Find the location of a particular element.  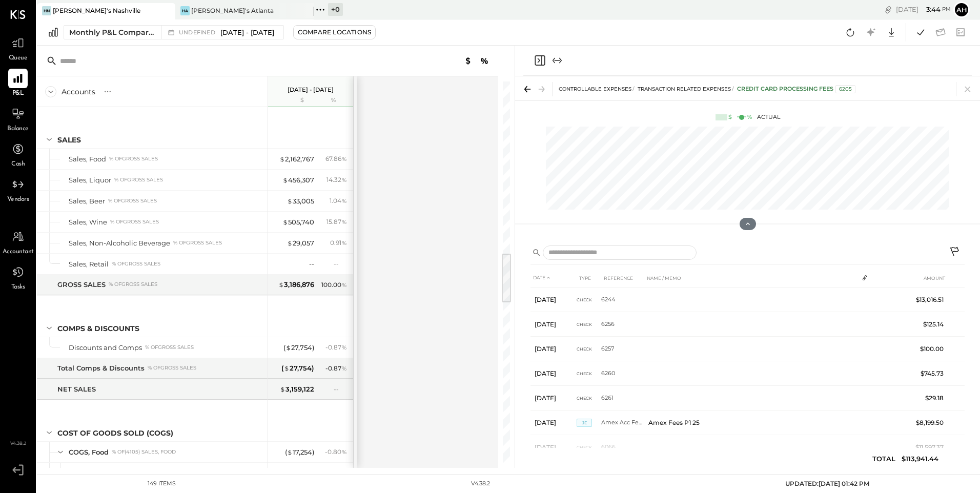

span: P&L is located at coordinates (18, 94).